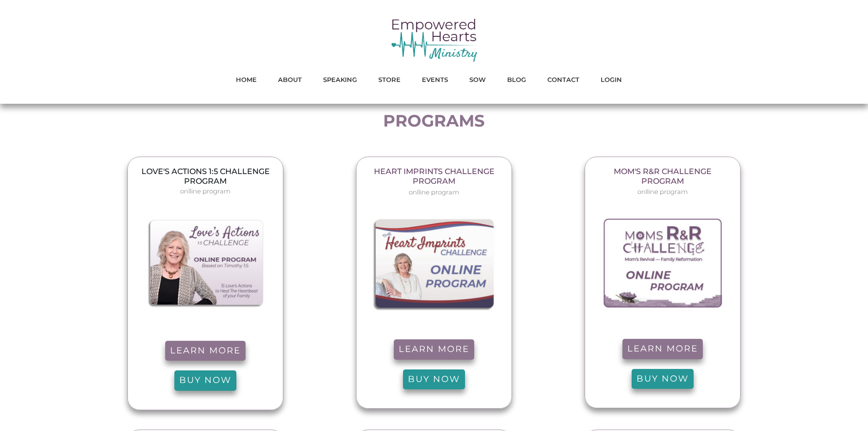 This screenshot has width=868, height=431. What do you see at coordinates (516, 80) in the screenshot?
I see `span: BLOG` at bounding box center [516, 80].